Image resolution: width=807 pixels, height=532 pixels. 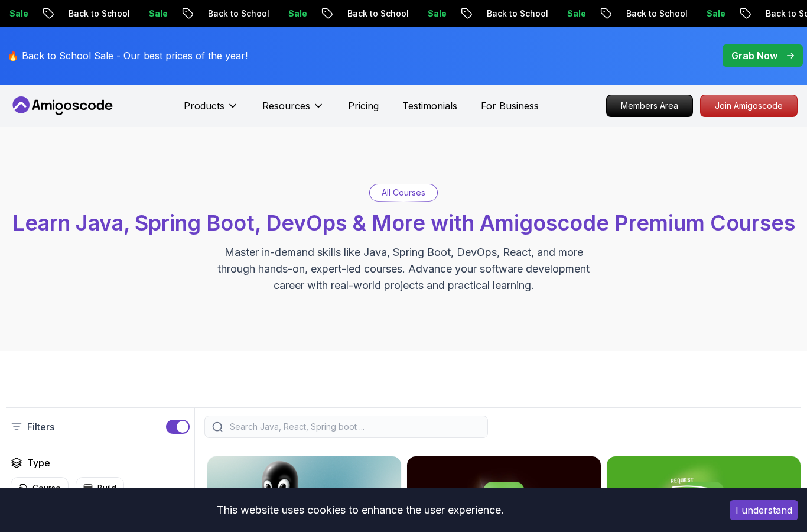 I want to click on p: Join Amigoscode, so click(x=748, y=106).